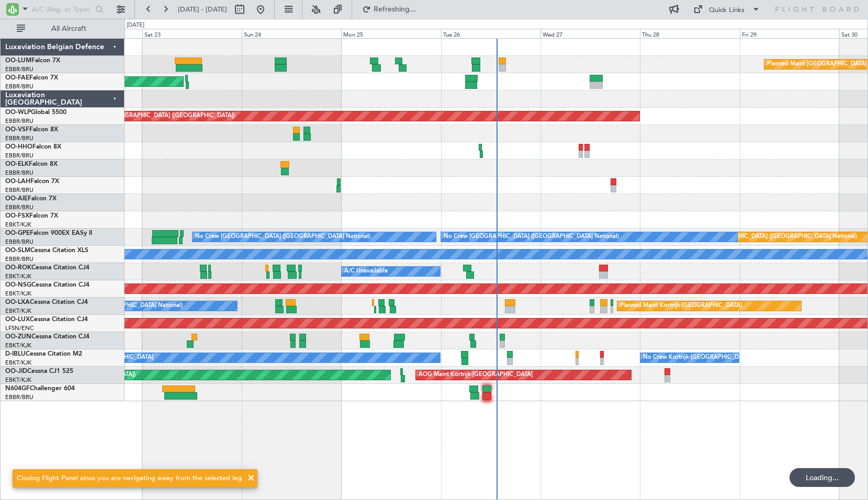  What do you see at coordinates (31, 216) in the screenshot?
I see `a: OO-FSXFalcon 7X` at bounding box center [31, 216].